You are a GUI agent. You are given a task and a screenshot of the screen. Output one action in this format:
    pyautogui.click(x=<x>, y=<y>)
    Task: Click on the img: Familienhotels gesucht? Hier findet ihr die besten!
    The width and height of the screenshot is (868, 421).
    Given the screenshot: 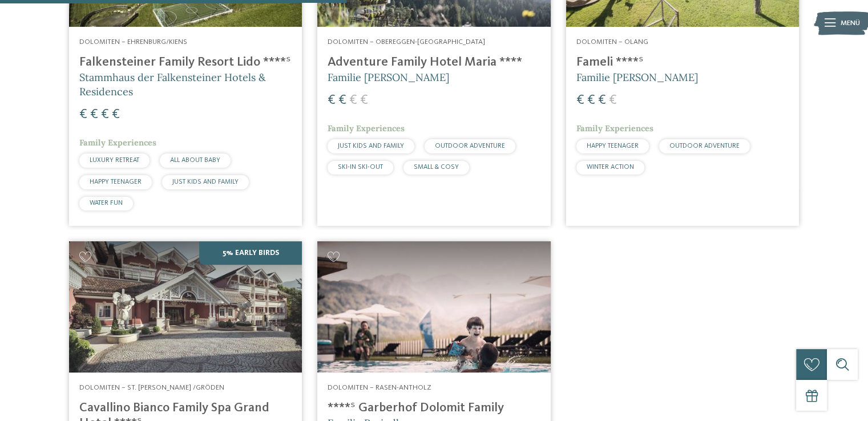 What is the action you would take?
    pyautogui.click(x=434, y=307)
    